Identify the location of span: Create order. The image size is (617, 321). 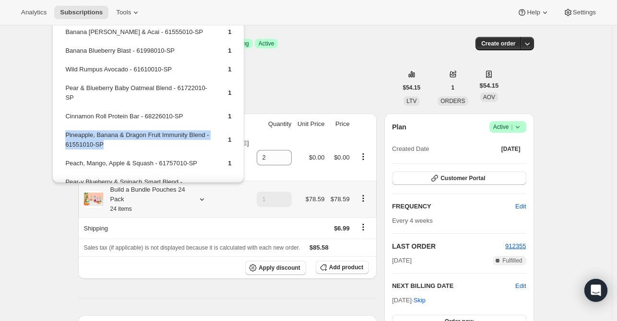
(498, 44).